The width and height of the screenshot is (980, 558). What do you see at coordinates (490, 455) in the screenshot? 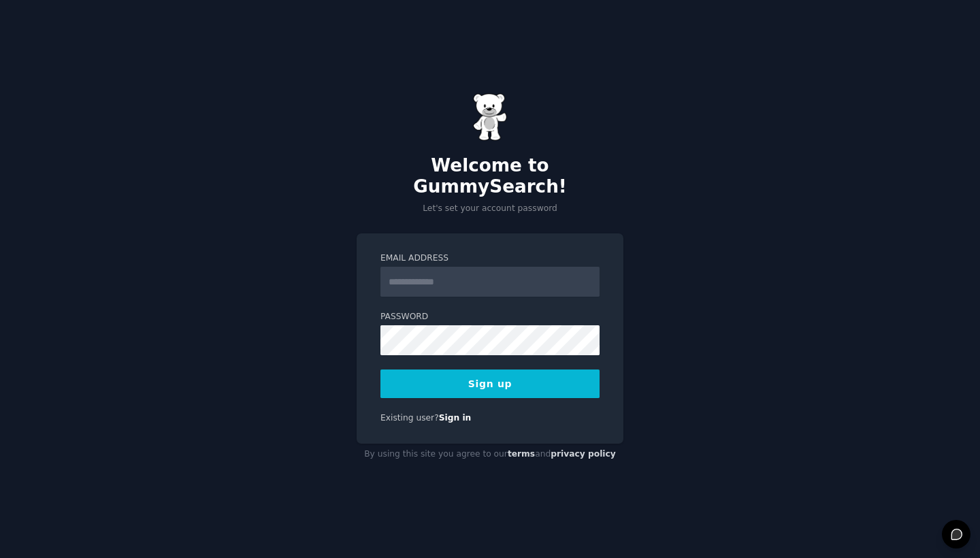
I see `div: By using this site you agree to our and` at bounding box center [490, 455].